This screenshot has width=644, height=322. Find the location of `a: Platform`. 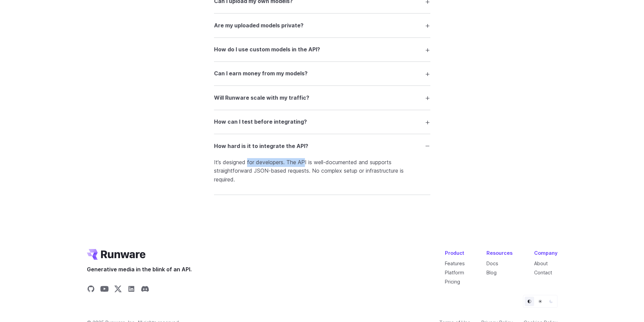

a: Platform is located at coordinates (455, 273).